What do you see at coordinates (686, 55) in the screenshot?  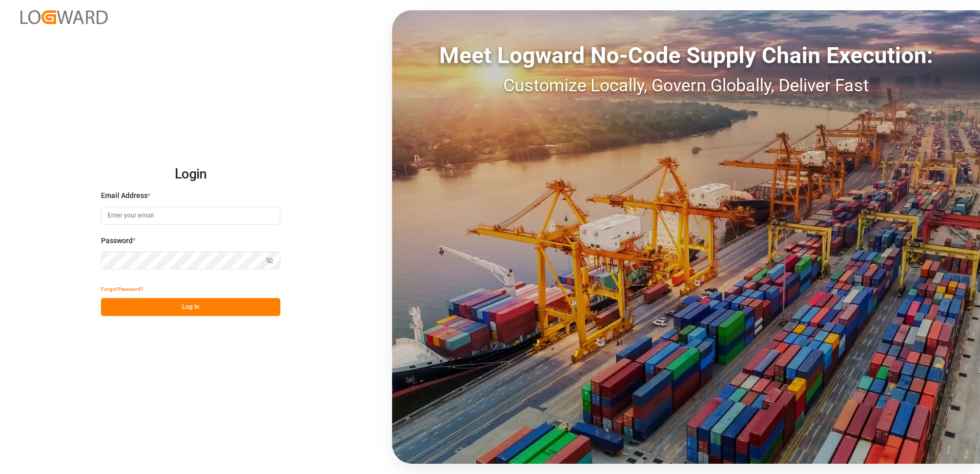 I see `div: Meet Logward No-Code Supply Chain Execution:` at bounding box center [686, 55].